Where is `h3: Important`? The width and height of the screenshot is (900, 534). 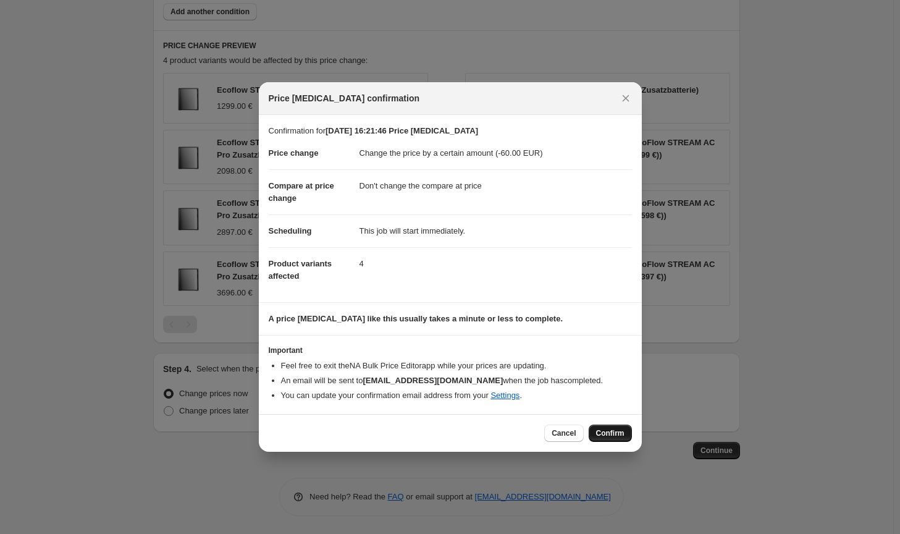
h3: Important is located at coordinates (450, 350).